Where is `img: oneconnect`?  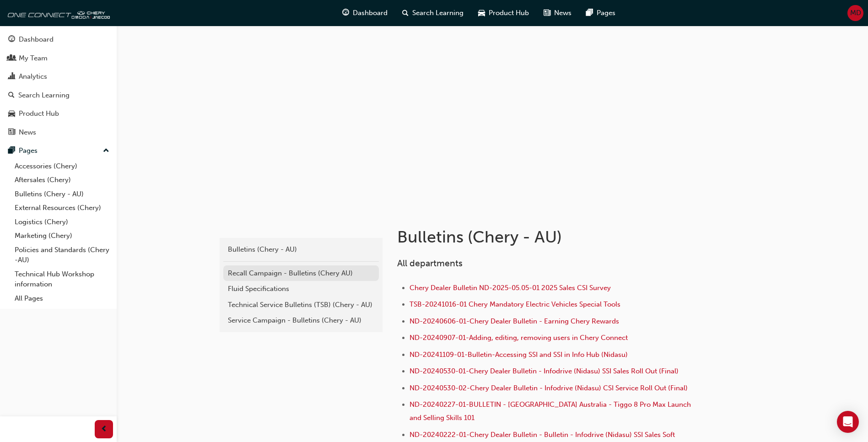
img: oneconnect is located at coordinates (57, 13).